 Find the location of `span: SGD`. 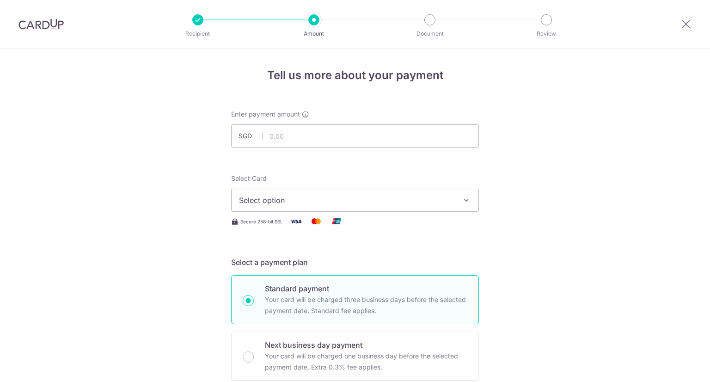

span: SGD is located at coordinates (251, 136).